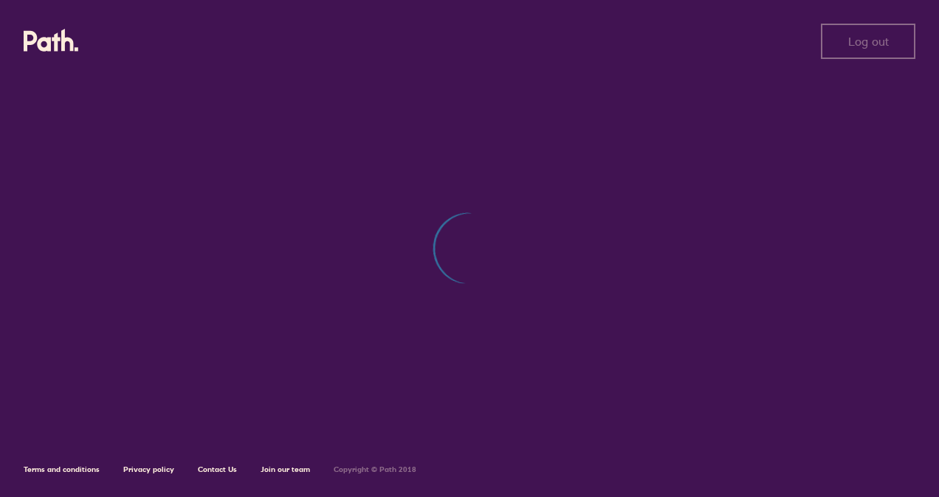 This screenshot has width=939, height=497. Describe the element at coordinates (148, 469) in the screenshot. I see `a: Privacy policy` at that location.